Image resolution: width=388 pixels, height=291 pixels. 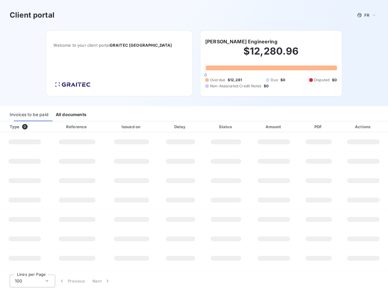 What do you see at coordinates (27, 127) in the screenshot?
I see `div: Type` at bounding box center [27, 127].